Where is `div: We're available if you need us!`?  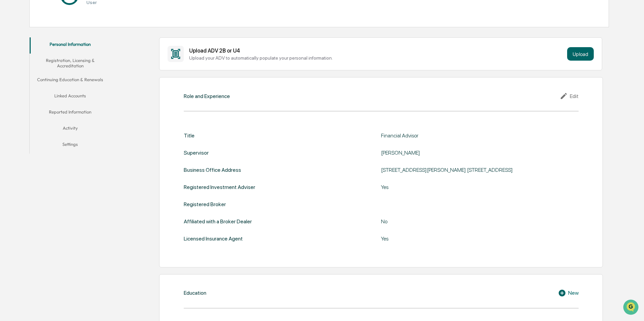 div: We're available if you need us! is located at coordinates (54, 61).